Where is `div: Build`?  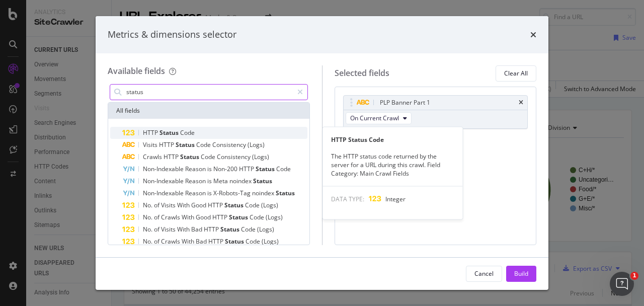 div: Build is located at coordinates (521, 273).